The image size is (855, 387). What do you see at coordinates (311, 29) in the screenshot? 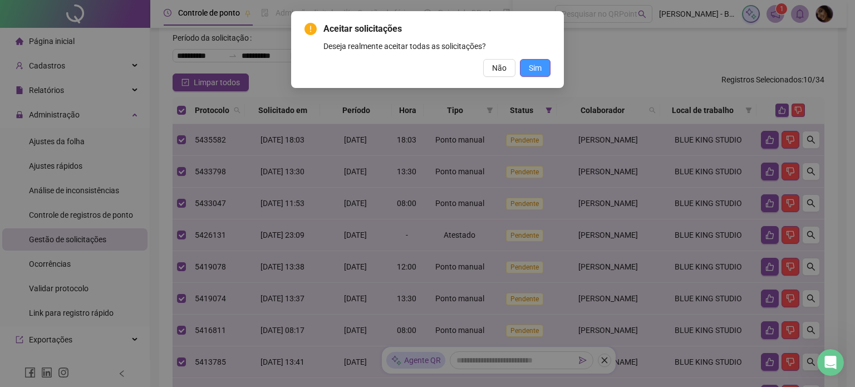
I see `span: exclamation-circle` at bounding box center [311, 29].